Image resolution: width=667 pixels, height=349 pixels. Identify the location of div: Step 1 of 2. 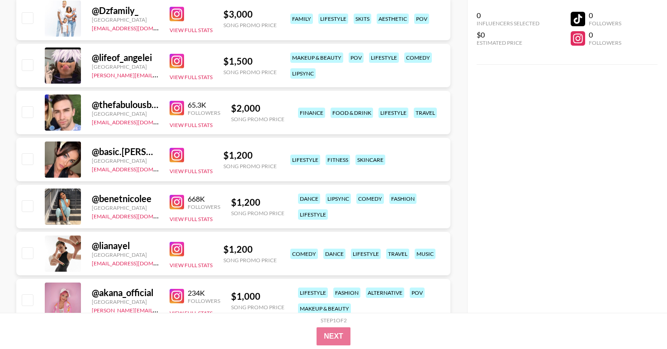
(333, 320).